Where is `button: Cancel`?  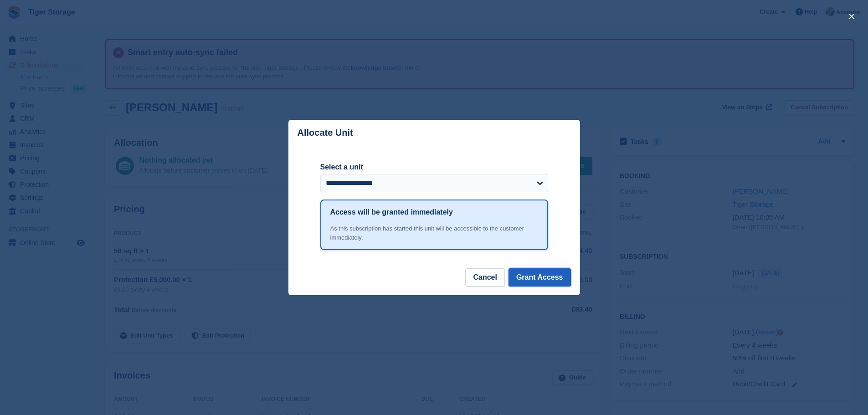
button: Cancel is located at coordinates (485, 278).